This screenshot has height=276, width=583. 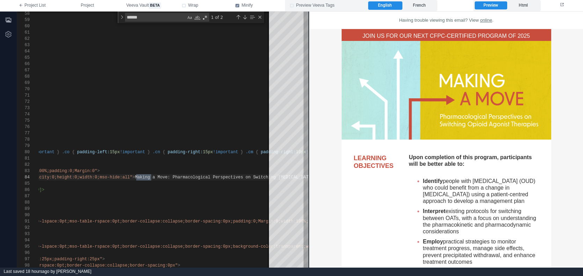 I want to click on div: 81, so click(x=23, y=158).